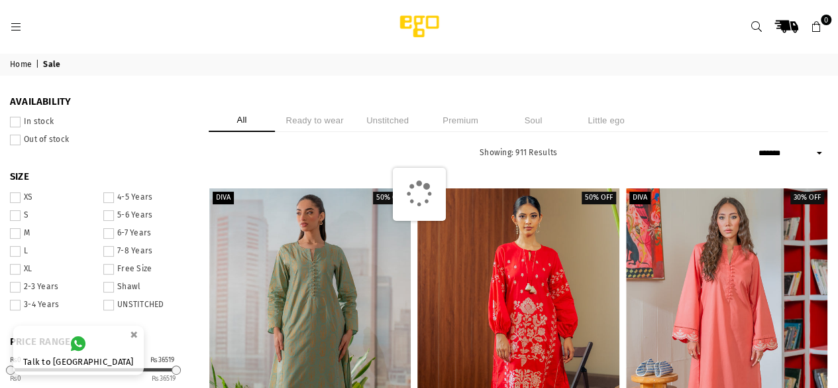 Image resolution: width=838 pixels, height=388 pixels. I want to click on label: 6-7 Years, so click(146, 233).